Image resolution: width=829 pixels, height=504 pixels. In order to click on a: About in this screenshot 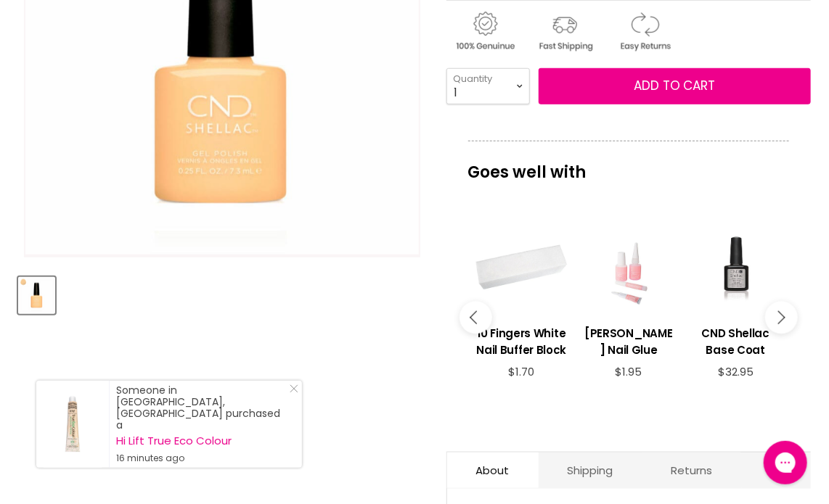, I will do `click(493, 470)`.